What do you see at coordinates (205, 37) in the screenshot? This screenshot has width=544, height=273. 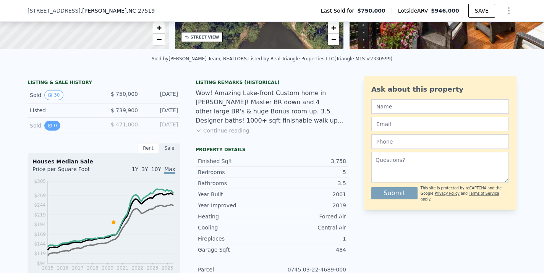 I see `div: STREET VIEW` at bounding box center [205, 37].